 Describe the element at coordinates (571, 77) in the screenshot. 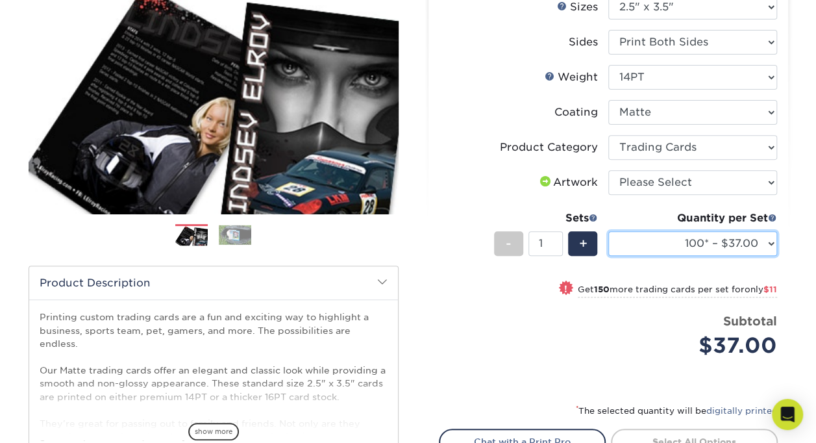

I see `div: Weight` at that location.